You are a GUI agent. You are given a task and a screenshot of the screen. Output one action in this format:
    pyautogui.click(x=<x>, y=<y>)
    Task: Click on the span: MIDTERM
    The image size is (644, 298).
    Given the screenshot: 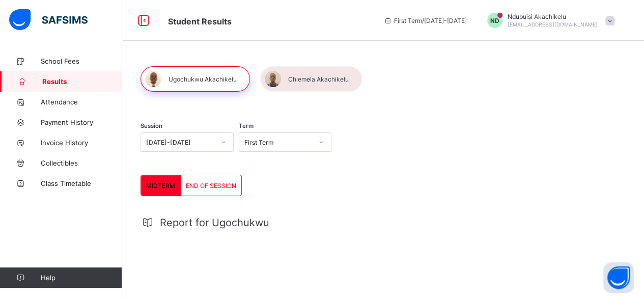 What is the action you would take?
    pyautogui.click(x=161, y=185)
    